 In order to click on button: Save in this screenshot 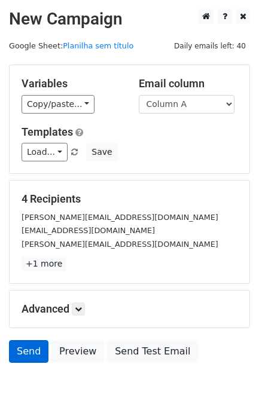, I will do `click(102, 152)`.